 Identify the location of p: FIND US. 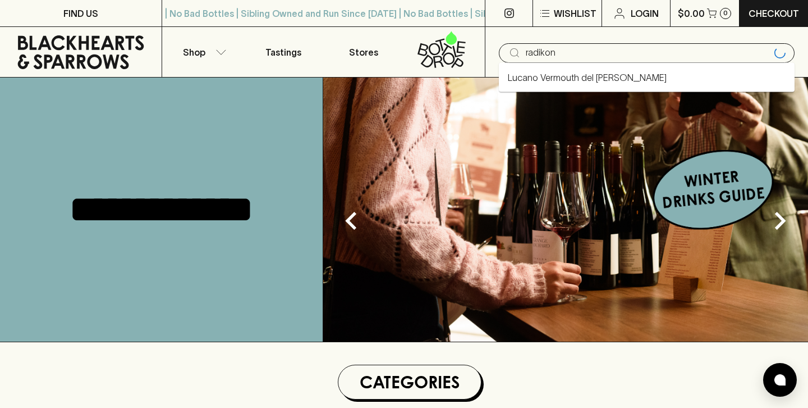
(81, 13).